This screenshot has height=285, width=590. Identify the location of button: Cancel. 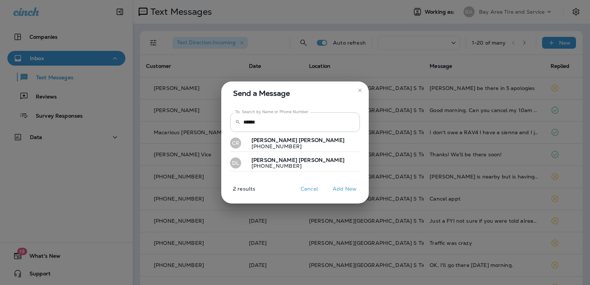
(309, 189).